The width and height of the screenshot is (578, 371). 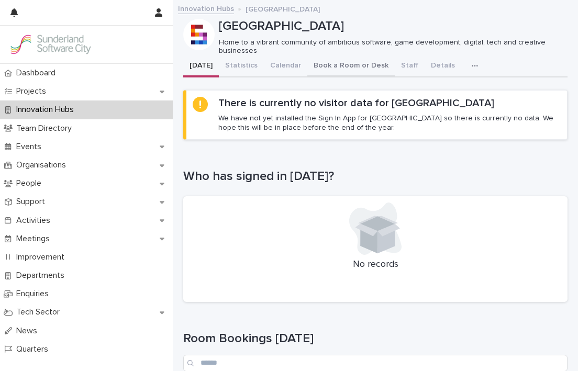 What do you see at coordinates (241, 66) in the screenshot?
I see `button: Statistics` at bounding box center [241, 66].